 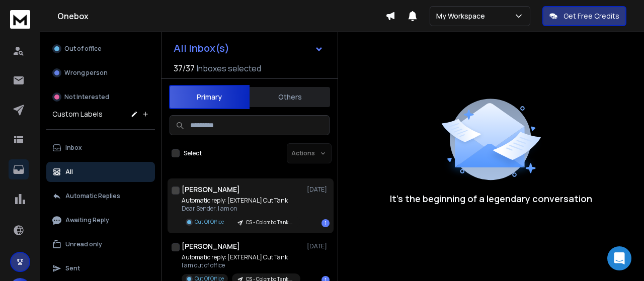 What do you see at coordinates (101, 172) in the screenshot?
I see `button: All` at bounding box center [101, 172].